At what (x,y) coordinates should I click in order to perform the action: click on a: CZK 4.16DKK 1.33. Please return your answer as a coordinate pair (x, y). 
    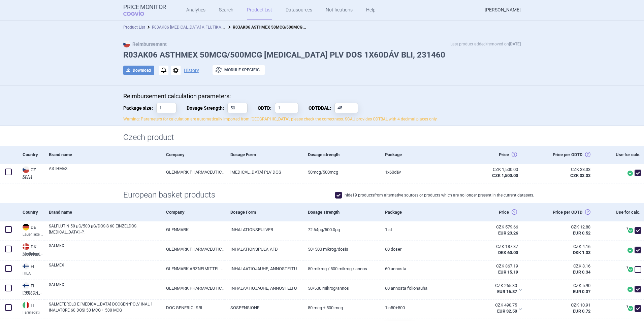
    Looking at the image, I should click on (566, 250).